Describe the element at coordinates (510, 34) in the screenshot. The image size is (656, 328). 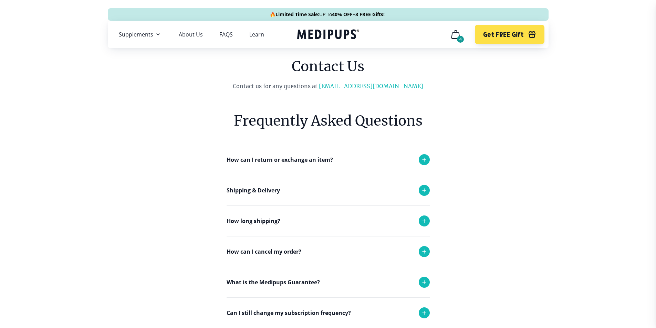
I see `button: Get FREE Gift` at that location.